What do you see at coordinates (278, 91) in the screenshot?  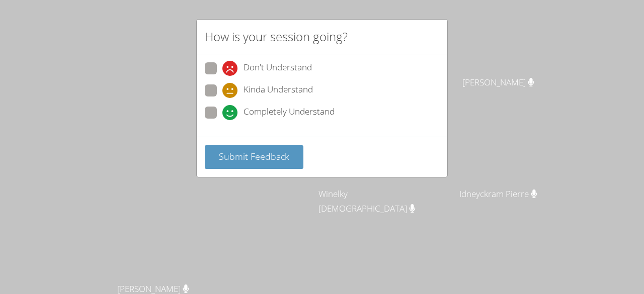 I see `span: Kinda Understand` at bounding box center [278, 91].